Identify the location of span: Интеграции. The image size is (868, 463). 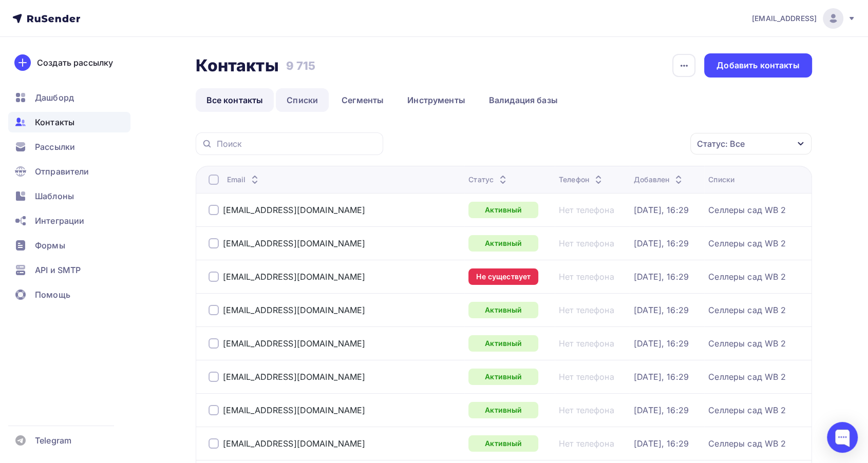
(60, 221).